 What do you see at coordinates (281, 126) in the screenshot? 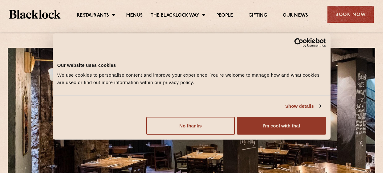
I see `button: I'm cool with that` at bounding box center [281, 126].